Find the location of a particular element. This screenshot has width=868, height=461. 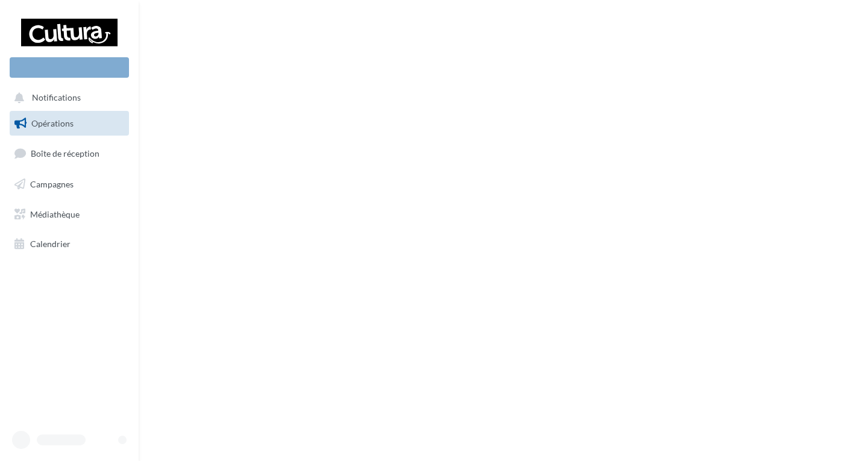

span: Boîte de réception is located at coordinates (65, 153).